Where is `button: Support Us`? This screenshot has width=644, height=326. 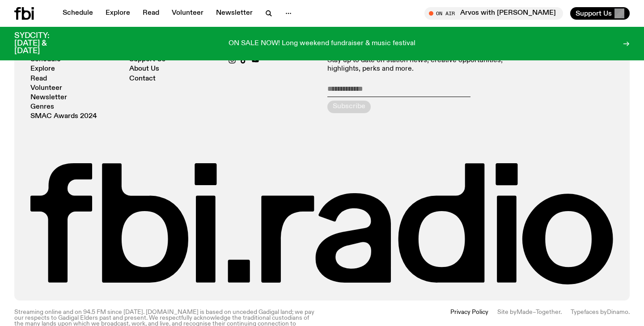
button: Support Us is located at coordinates (600, 13).